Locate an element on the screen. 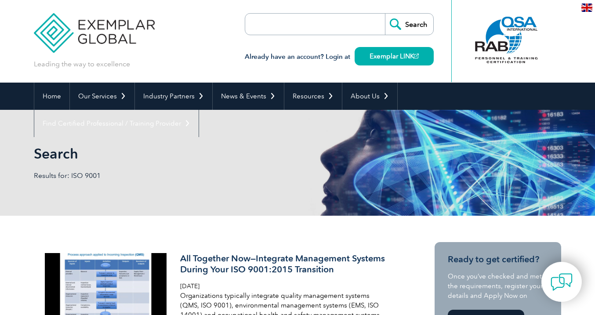 This screenshot has width=595, height=315. img: contact-chat.png is located at coordinates (561, 282).